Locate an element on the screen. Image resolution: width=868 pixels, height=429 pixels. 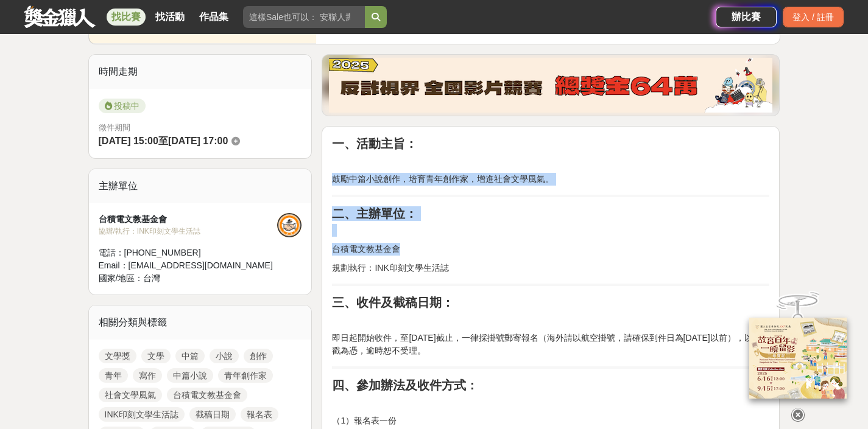
a: 中篇 is located at coordinates (190, 356).